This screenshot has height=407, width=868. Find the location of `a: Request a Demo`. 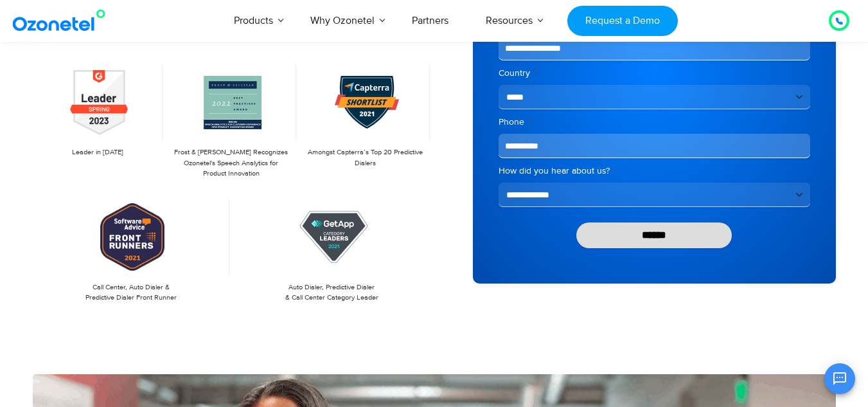

a: Request a Demo is located at coordinates (622, 21).